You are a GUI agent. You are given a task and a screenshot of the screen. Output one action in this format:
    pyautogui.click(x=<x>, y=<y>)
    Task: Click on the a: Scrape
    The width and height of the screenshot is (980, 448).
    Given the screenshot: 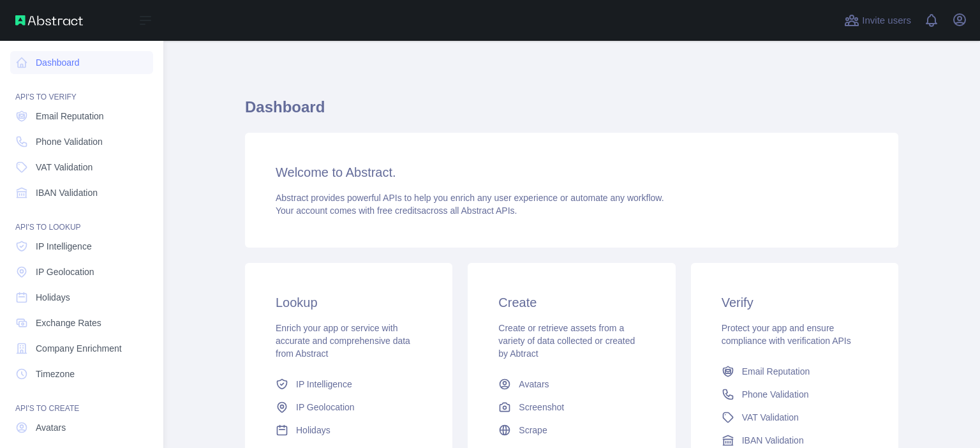 What is the action you would take?
    pyautogui.click(x=571, y=430)
    